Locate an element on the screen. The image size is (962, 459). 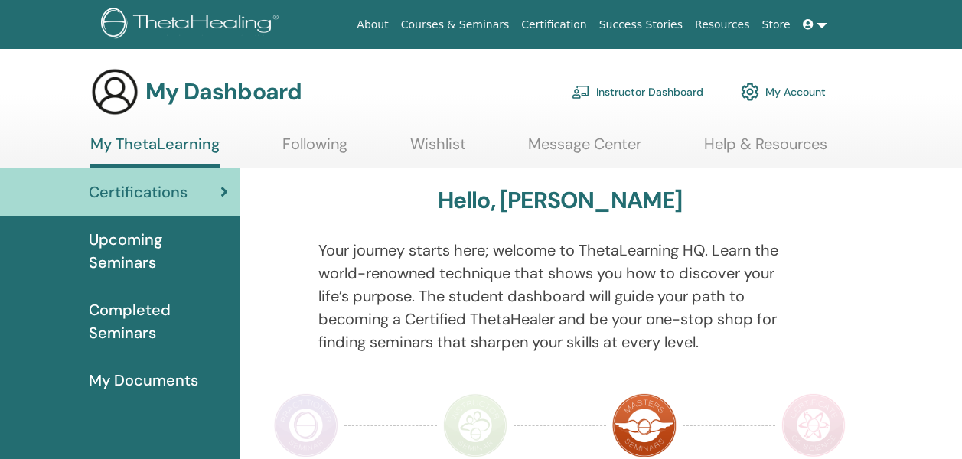
img: cog.svg is located at coordinates (750, 92).